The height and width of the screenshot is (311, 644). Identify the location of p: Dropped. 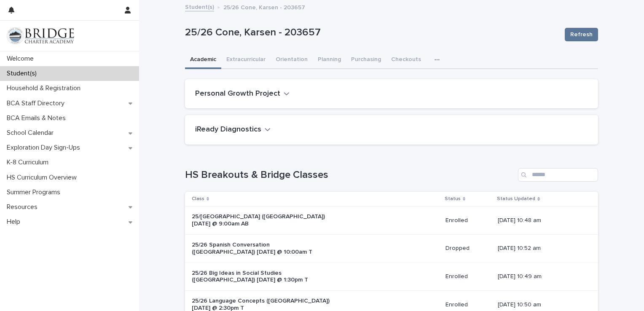
(468, 248).